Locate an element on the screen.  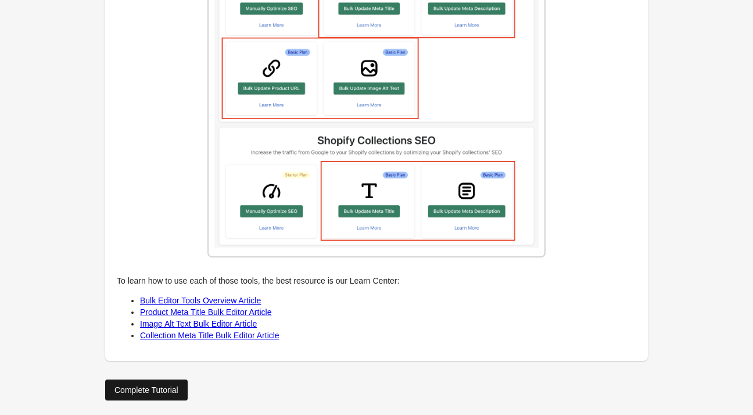
a: Bulk Editor Tools Overview Article is located at coordinates (201, 300).